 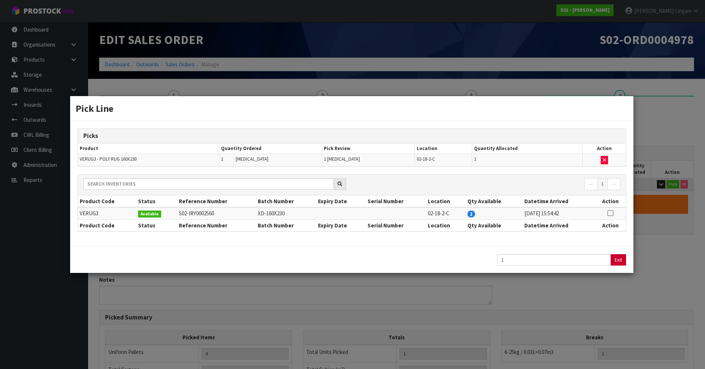 What do you see at coordinates (270, 149) in the screenshot?
I see `th: Quantity Ordered` at bounding box center [270, 149].